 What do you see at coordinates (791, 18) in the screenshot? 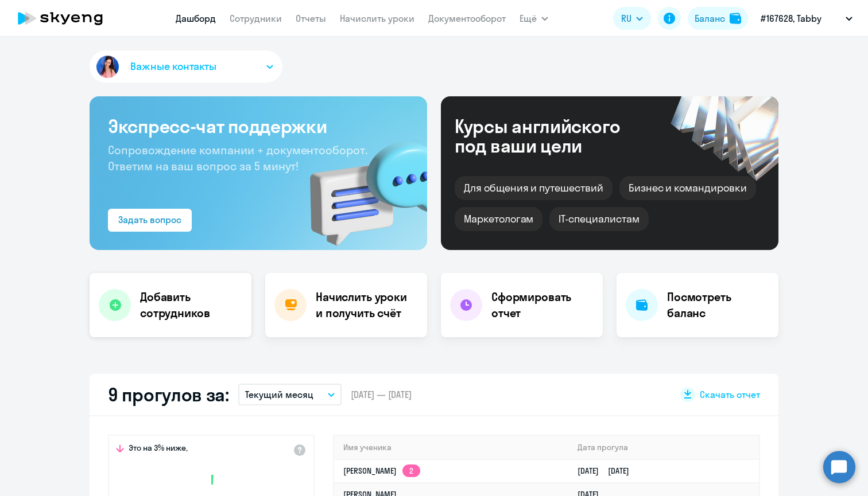
I see `p: #167628, Tabby` at bounding box center [791, 18].